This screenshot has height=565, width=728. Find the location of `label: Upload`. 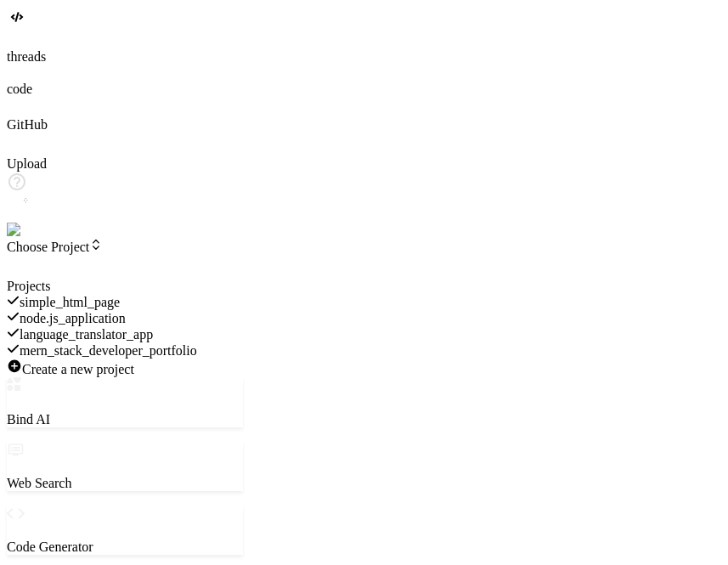

label: Upload is located at coordinates (26, 163).